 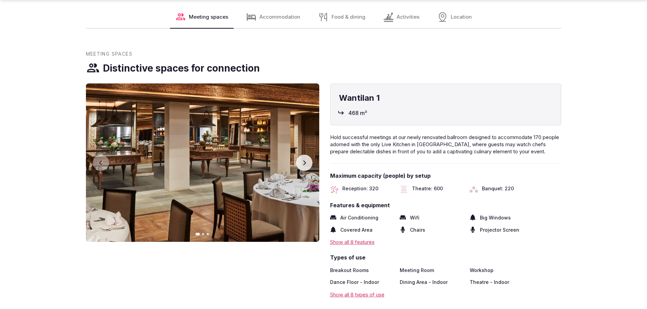 I want to click on span: Dance Floor - Indoor, so click(x=354, y=282).